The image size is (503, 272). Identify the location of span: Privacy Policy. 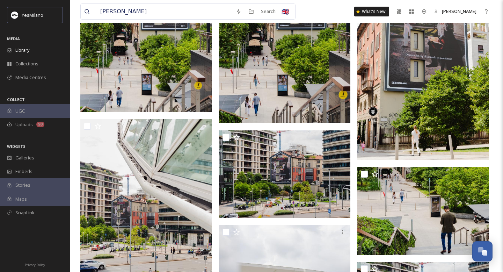
(35, 264).